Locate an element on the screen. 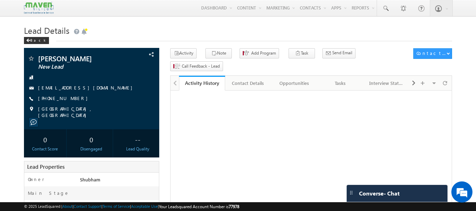 This screenshot has height=211, width=476. span: Lead Details is located at coordinates (46, 30).